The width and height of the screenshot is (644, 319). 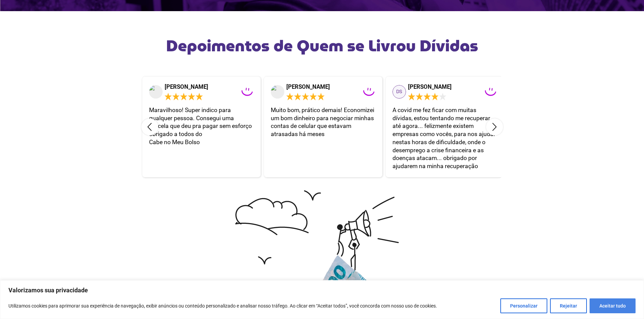 I want to click on p: Valorizamos sua privacidade, so click(x=322, y=290).